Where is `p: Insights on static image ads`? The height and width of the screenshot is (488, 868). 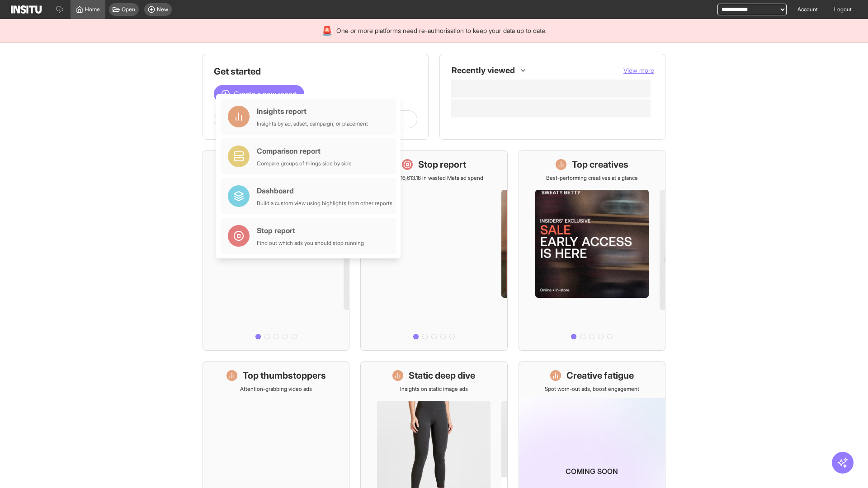 p: Insights on static image ads is located at coordinates (434, 389).